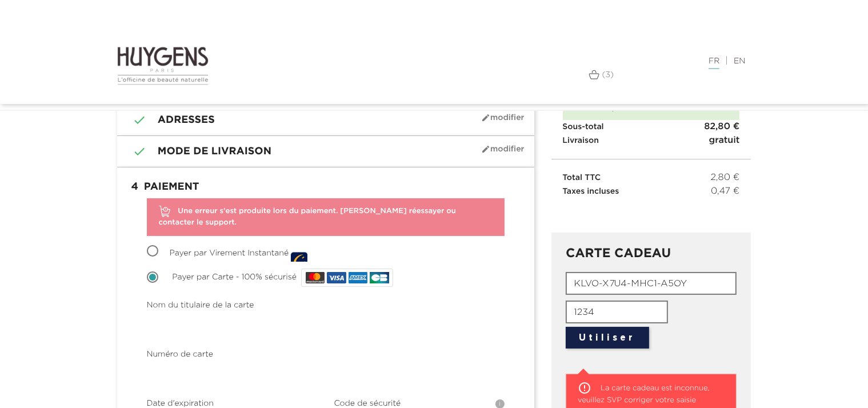 This screenshot has width=868, height=408. What do you see at coordinates (617, 312) in the screenshot?
I see `input: PIN` at bounding box center [617, 312].